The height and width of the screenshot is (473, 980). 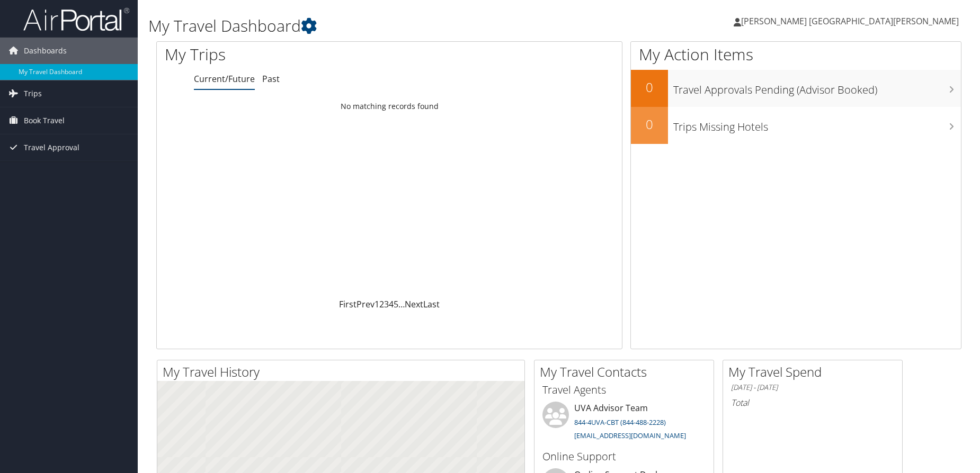 I want to click on h1: My Travel Dashboard, so click(x=422, y=26).